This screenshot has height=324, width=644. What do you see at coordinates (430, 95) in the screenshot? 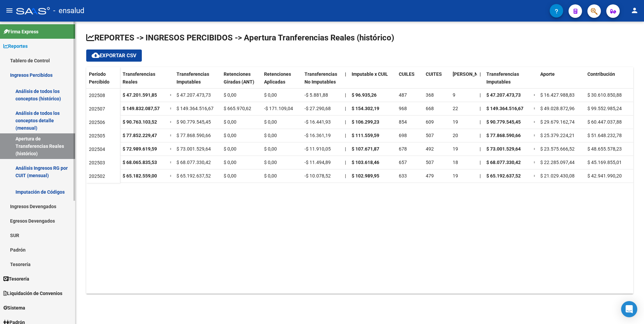
I see `span: 368` at bounding box center [430, 95].